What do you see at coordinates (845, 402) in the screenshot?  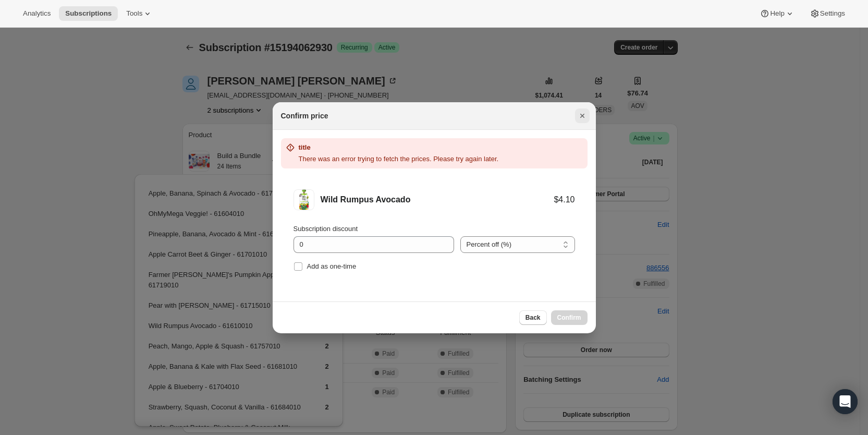 I see `div: Open Intercom Messenger` at bounding box center [845, 402].